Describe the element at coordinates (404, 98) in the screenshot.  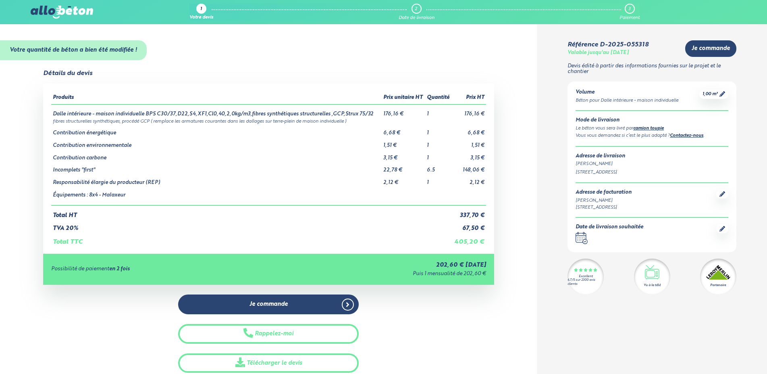
I see `th: Prix unitaire HT` at that location.